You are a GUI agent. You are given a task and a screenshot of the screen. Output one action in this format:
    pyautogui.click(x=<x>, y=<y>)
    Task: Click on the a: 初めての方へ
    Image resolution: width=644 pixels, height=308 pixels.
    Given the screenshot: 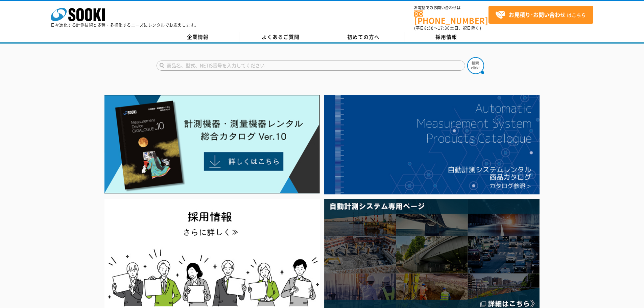 What is the action you would take?
    pyautogui.click(x=363, y=37)
    